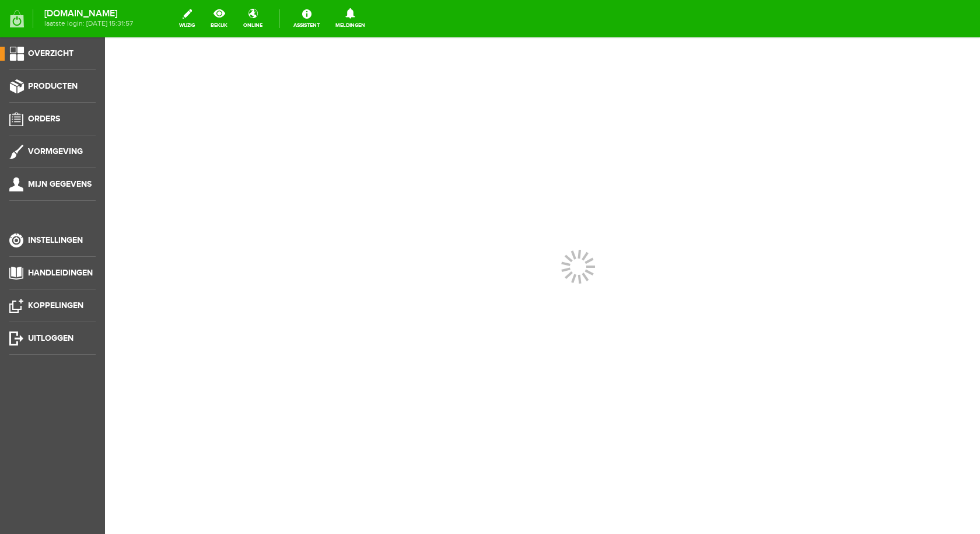  What do you see at coordinates (52, 86) in the screenshot?
I see `span: Producten` at bounding box center [52, 86].